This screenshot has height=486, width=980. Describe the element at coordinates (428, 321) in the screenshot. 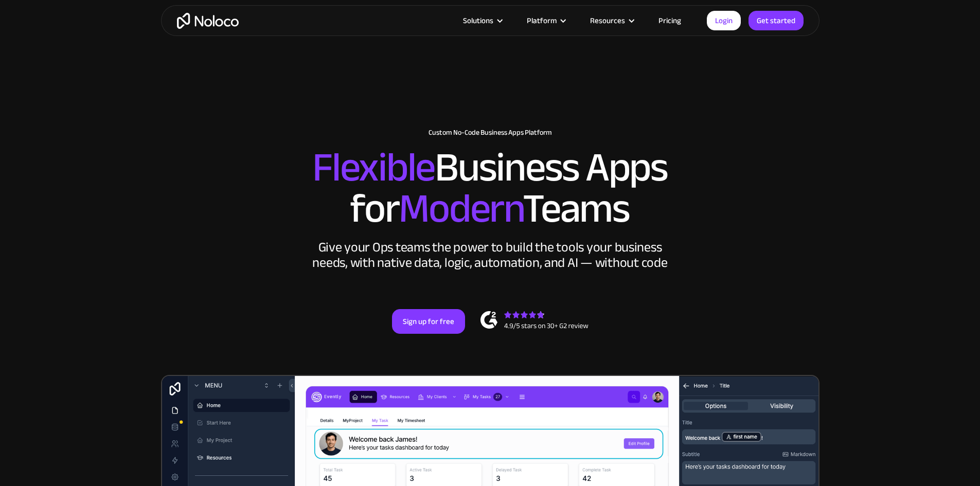

I see `a: Sign up for free` at that location.